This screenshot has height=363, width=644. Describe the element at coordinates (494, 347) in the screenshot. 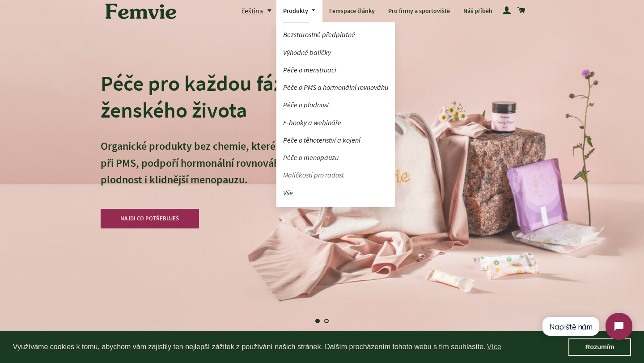

I see `a: learn more about cookies` at that location.